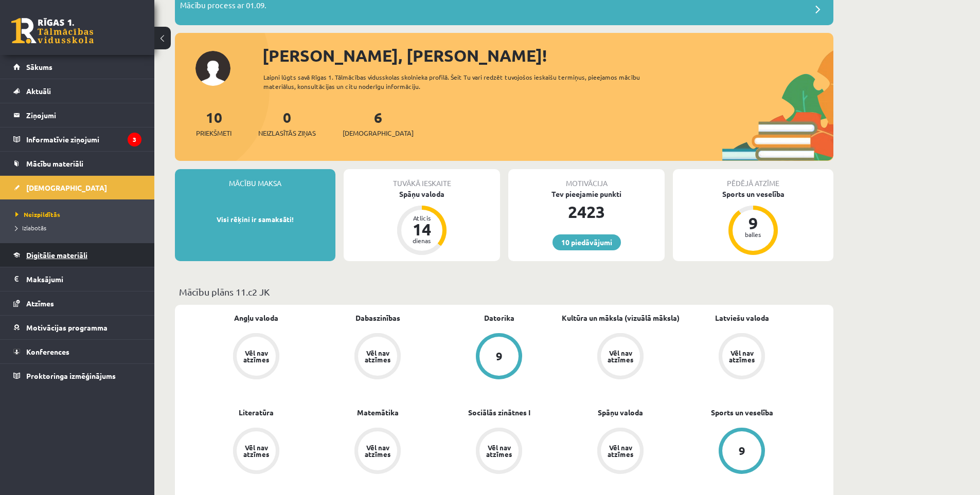 The height and width of the screenshot is (495, 980). I want to click on legend: Ziņojumi, so click(84, 115).